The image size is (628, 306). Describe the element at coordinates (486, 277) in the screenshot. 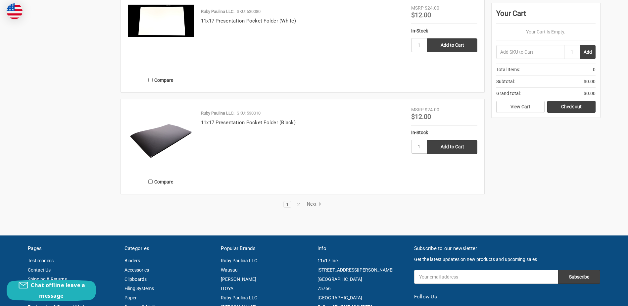

I see `input: Your email address` at that location.